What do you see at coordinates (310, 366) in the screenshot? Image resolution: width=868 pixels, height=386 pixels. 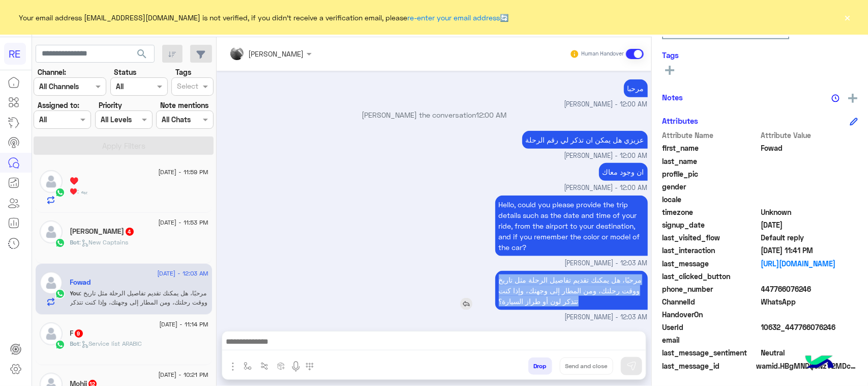 I see `img: make a call` at bounding box center [310, 366].